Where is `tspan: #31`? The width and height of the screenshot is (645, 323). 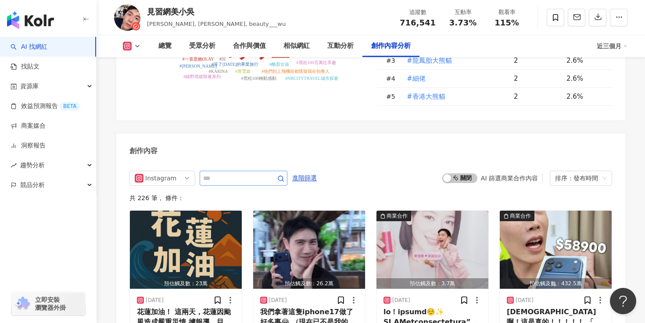 tspan: #31 is located at coordinates (222, 59).